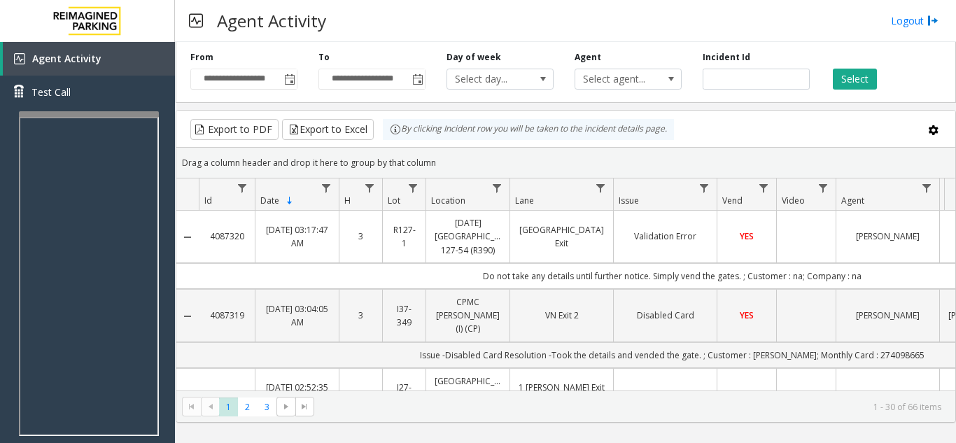 The width and height of the screenshot is (956, 443). I want to click on img: 'icon', so click(20, 59).